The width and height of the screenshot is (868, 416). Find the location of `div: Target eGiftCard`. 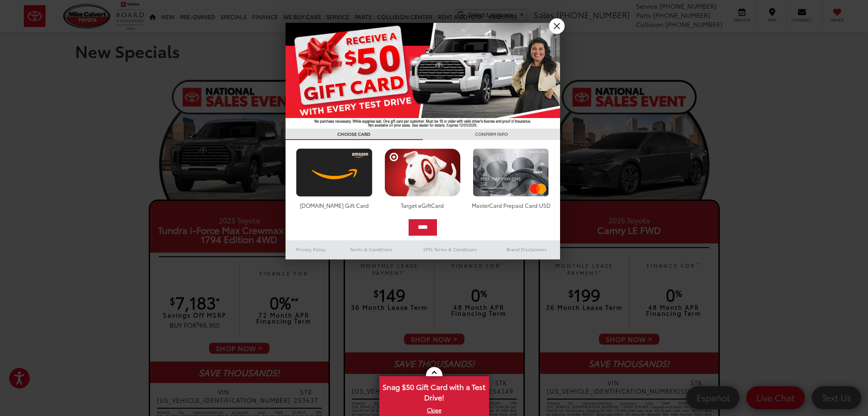

div: Target eGiftCard is located at coordinates (422, 205).